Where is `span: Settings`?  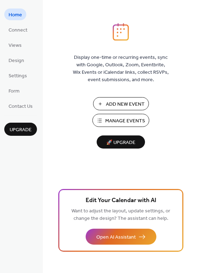 span: Settings is located at coordinates (18, 76).